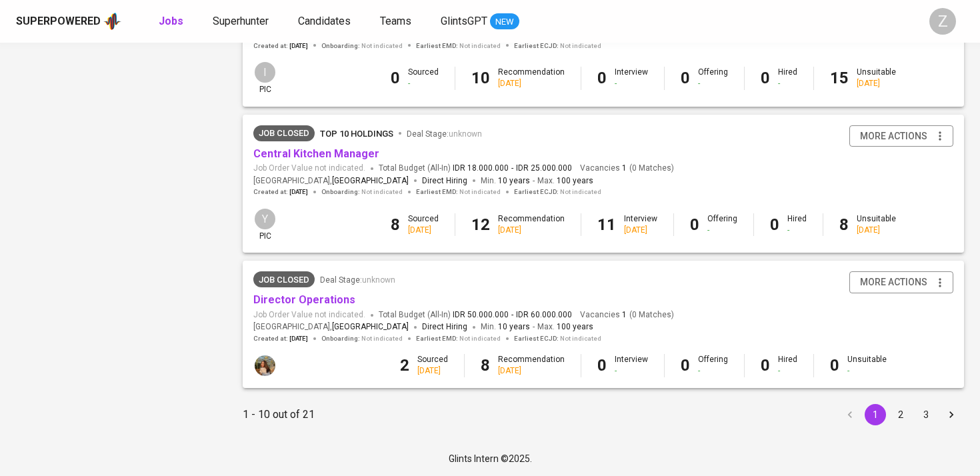 This screenshot has height=476, width=980. Describe the element at coordinates (627, 168) in the screenshot. I see `span: Vacancies ( 0 Matches )` at that location.